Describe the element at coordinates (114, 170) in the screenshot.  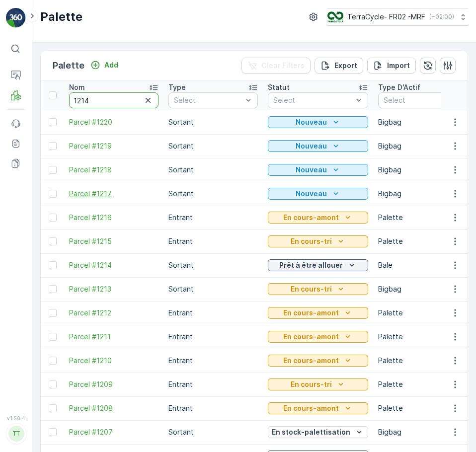
I see `span: Parcel #1218` at that location.